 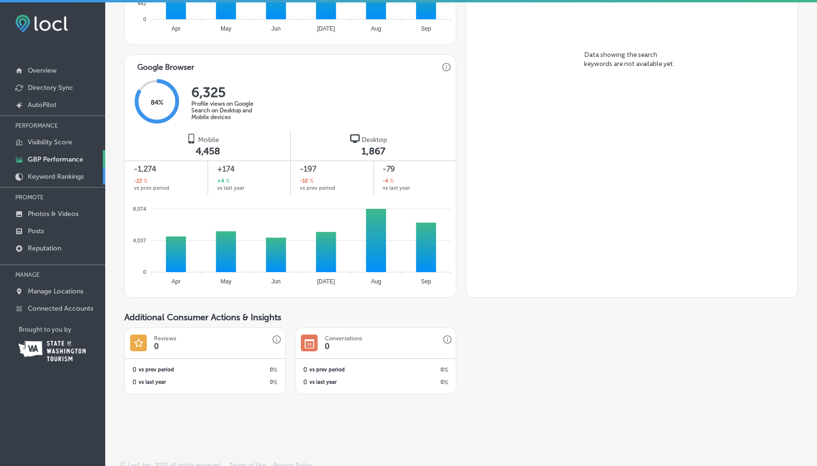 What do you see at coordinates (42, 105) in the screenshot?
I see `p: AutoPilot` at bounding box center [42, 105].